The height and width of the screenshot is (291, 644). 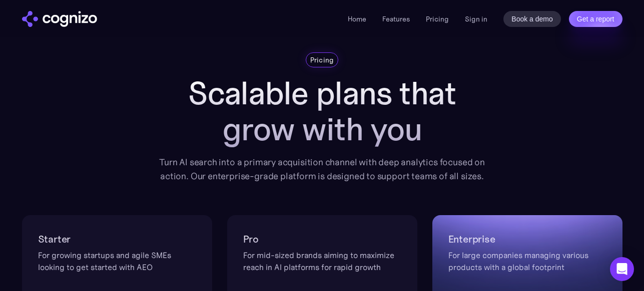 What do you see at coordinates (117, 262) in the screenshot?
I see `div: For growing startups and agile SMEs looking to get started with AEO` at bounding box center [117, 262].